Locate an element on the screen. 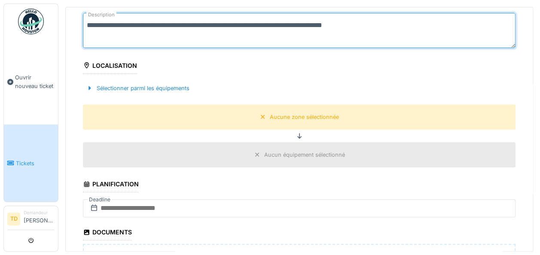 Image resolution: width=540 pixels, height=255 pixels. div: Aucune zone sélectionnée is located at coordinates (304, 117).